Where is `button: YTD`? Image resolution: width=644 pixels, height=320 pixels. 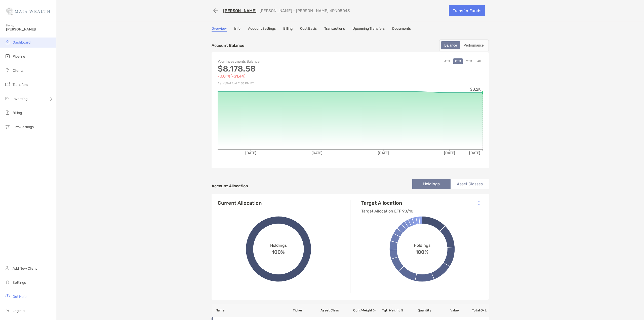
button: YTD is located at coordinates (469, 61).